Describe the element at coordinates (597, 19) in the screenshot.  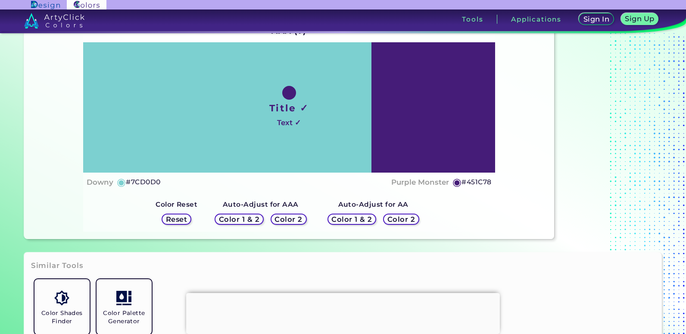
I see `a: Sign In` at that location.